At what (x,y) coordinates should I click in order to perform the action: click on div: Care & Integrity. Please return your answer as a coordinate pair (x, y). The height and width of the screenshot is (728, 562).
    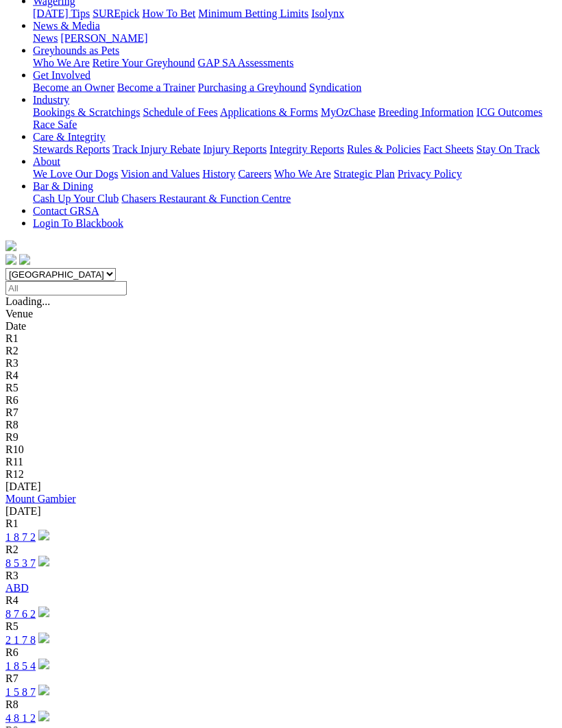
    Looking at the image, I should click on (294, 150).